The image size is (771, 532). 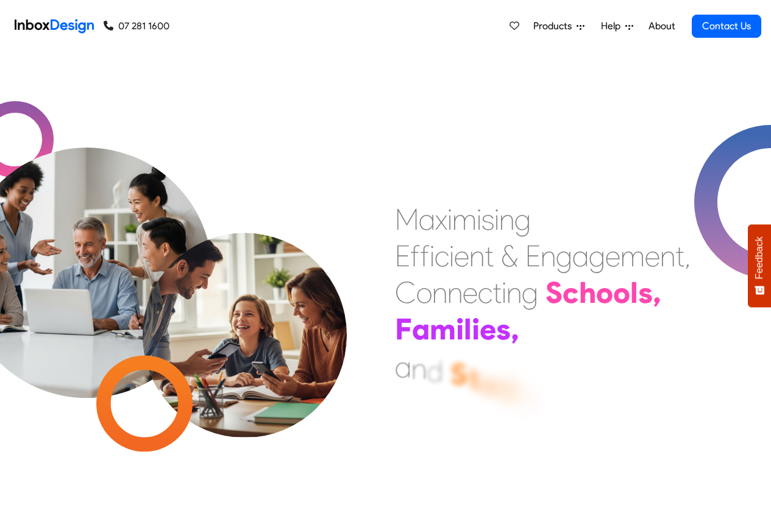 What do you see at coordinates (245, 309) in the screenshot?
I see `img: parents_with_child.png` at bounding box center [245, 309].